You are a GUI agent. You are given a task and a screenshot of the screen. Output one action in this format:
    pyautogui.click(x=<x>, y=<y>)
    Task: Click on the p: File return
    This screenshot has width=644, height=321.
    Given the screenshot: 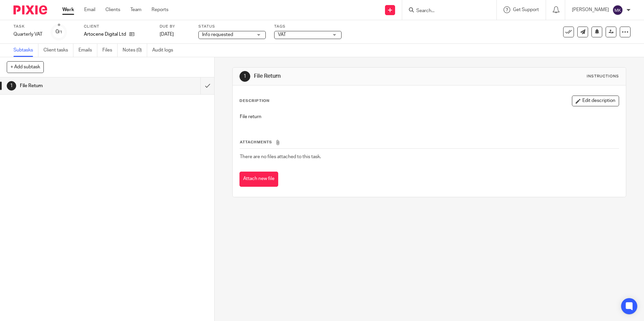 What is the action you would take?
    pyautogui.click(x=429, y=117)
    